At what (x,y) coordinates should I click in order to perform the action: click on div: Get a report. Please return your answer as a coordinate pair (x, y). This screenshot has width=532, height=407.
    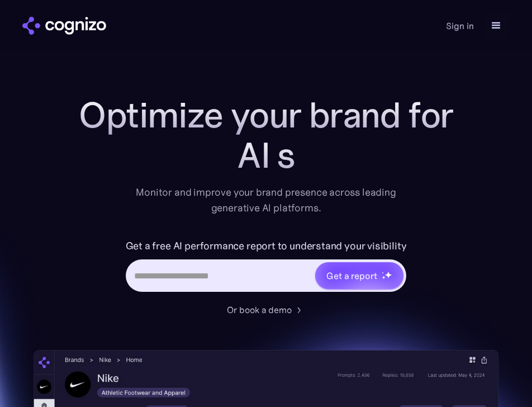
    Looking at the image, I should click on (352, 276).